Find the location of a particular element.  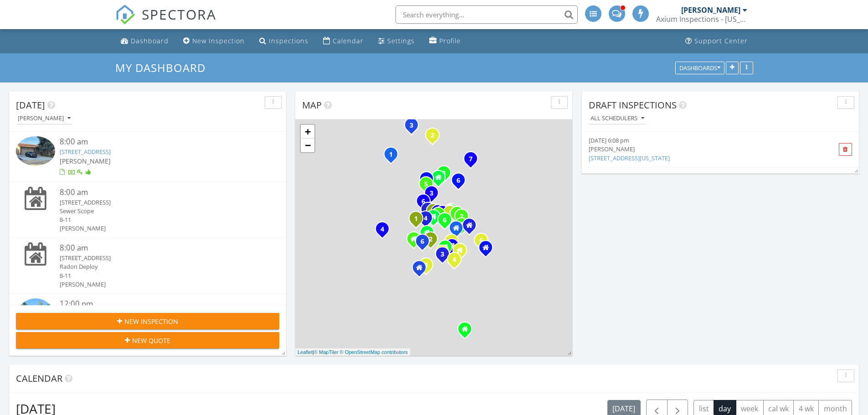

div: All schedulers is located at coordinates (618, 118).